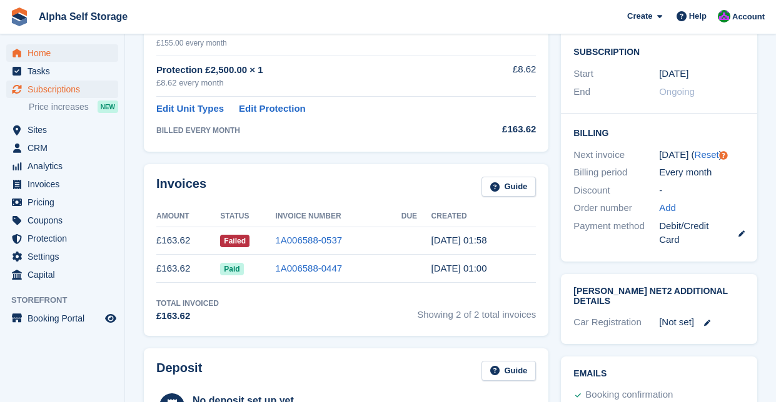  Describe the element at coordinates (65, 221) in the screenshot. I see `span: Coupons` at that location.